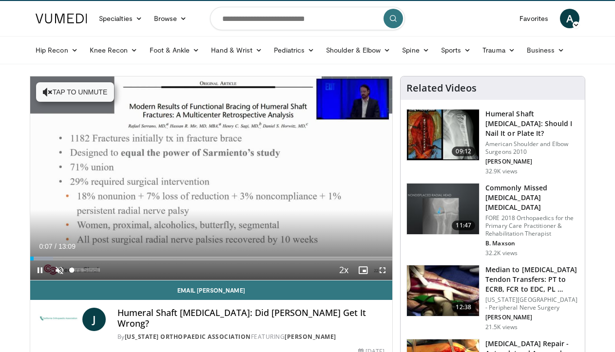 The image size is (615, 352). I want to click on a: Hand & Wrist, so click(236, 50).